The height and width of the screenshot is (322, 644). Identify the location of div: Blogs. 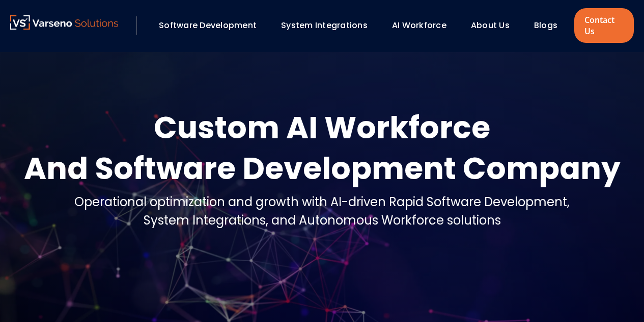
(550, 26).